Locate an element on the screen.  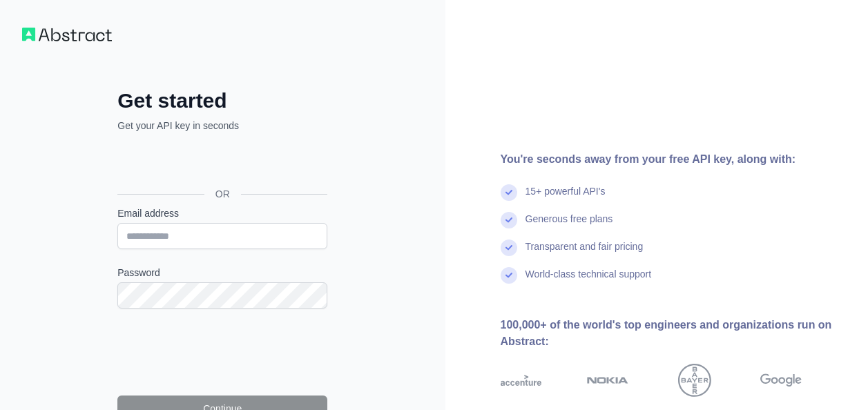
img: Workflow is located at coordinates (67, 35).